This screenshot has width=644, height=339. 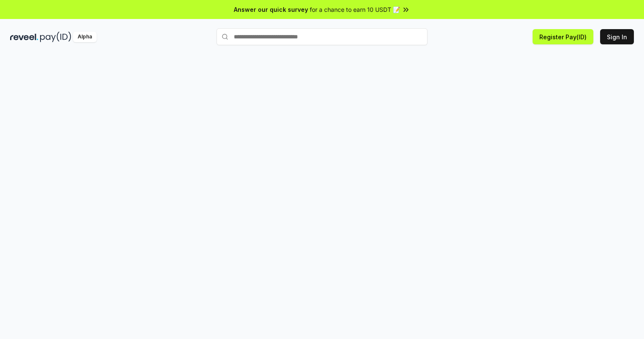 What do you see at coordinates (85, 37) in the screenshot?
I see `div: Alpha` at bounding box center [85, 37].